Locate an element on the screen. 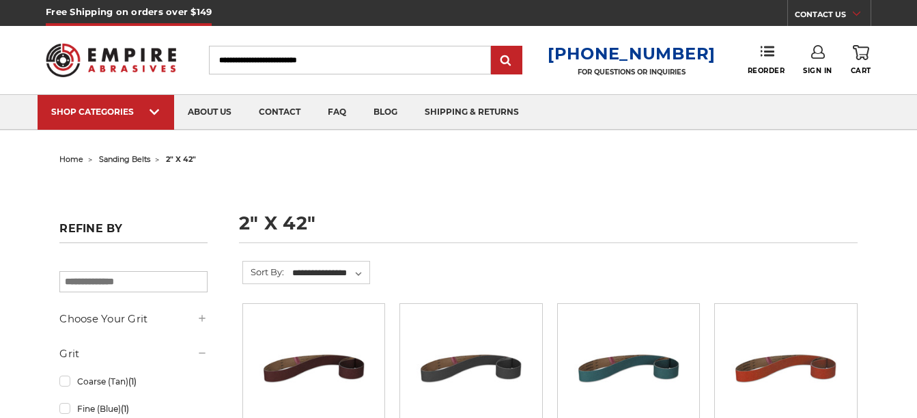  h5: Refine by is located at coordinates (133, 232).